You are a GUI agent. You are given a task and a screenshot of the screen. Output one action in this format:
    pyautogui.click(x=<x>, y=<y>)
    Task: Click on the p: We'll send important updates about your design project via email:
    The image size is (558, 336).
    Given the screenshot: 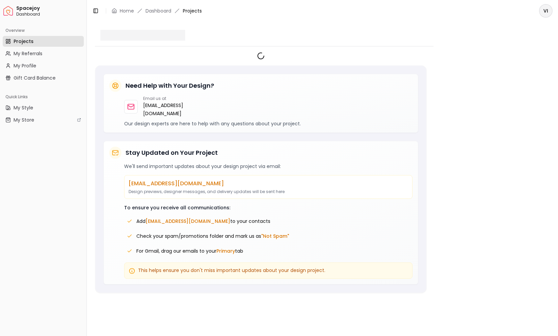 What is the action you would take?
    pyautogui.click(x=268, y=166)
    